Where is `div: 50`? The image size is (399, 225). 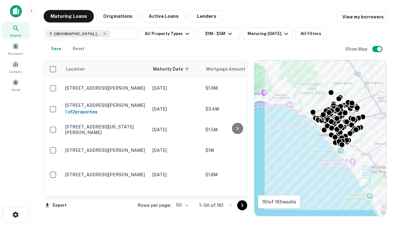 div: 50 is located at coordinates (182, 205).